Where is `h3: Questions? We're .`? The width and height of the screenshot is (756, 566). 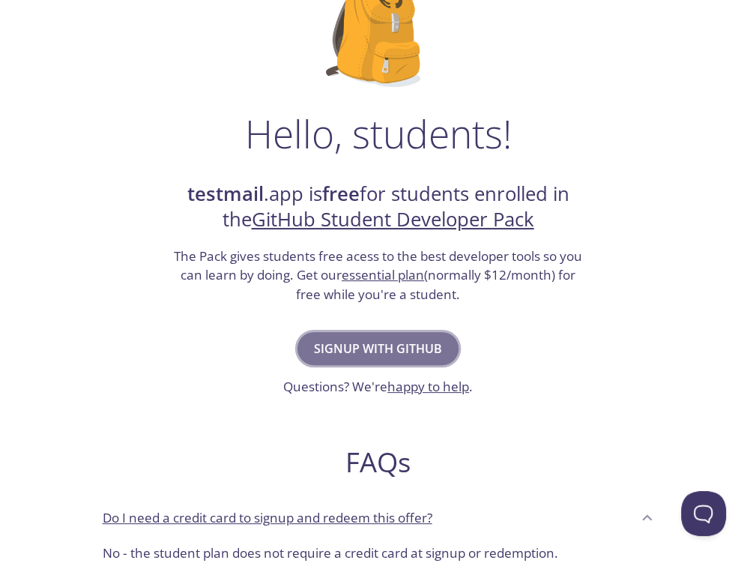
h3: Questions? We're . is located at coordinates (378, 387).